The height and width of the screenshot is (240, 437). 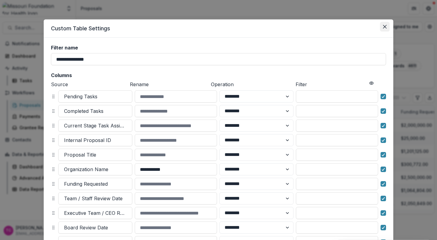 I want to click on header: Custom Table Settings, so click(x=219, y=29).